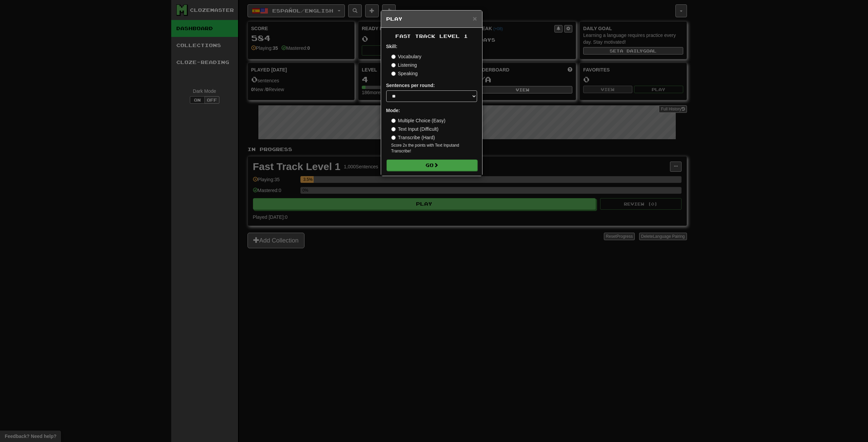 The width and height of the screenshot is (868, 442). I want to click on input: Transcribe (Hard), so click(394, 138).